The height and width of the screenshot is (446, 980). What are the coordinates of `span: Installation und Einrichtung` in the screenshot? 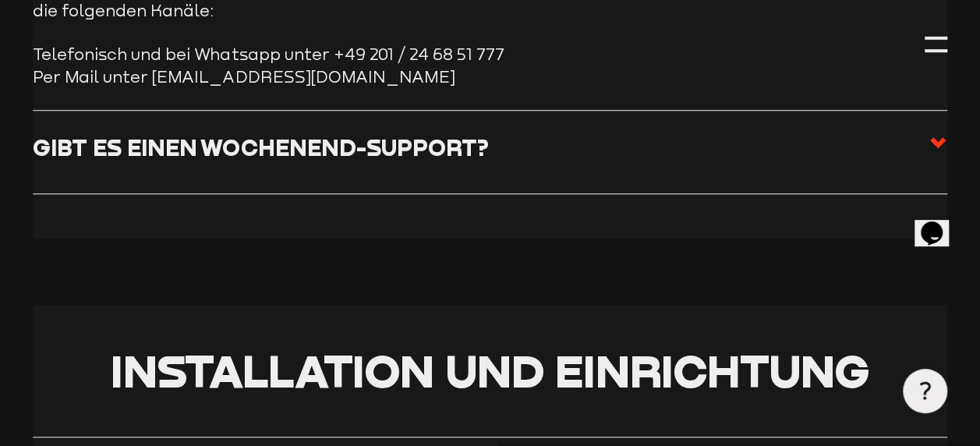 It's located at (489, 370).